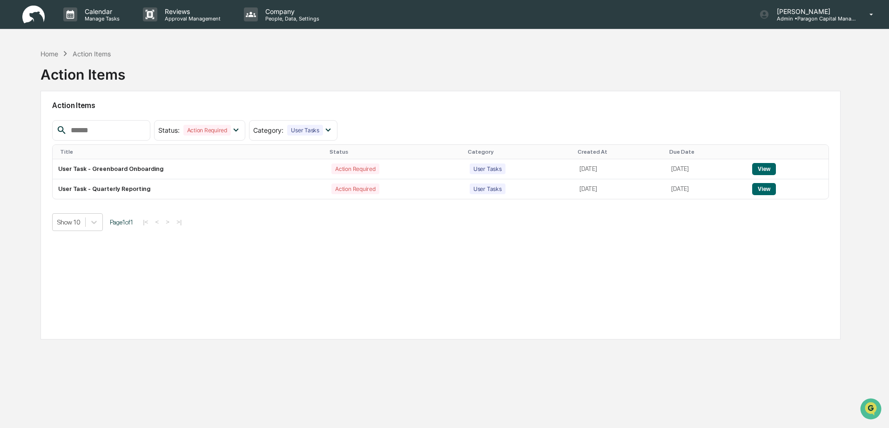  What do you see at coordinates (96, 122) in the screenshot?
I see `span: Attestations` at bounding box center [96, 122].